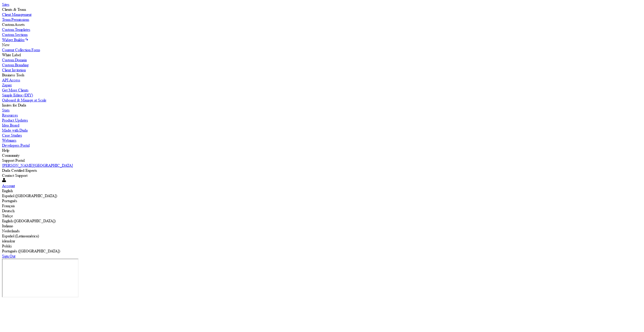 Image resolution: width=644 pixels, height=332 pixels. Describe the element at coordinates (5, 4) in the screenshot. I see `a: Sites` at that location.